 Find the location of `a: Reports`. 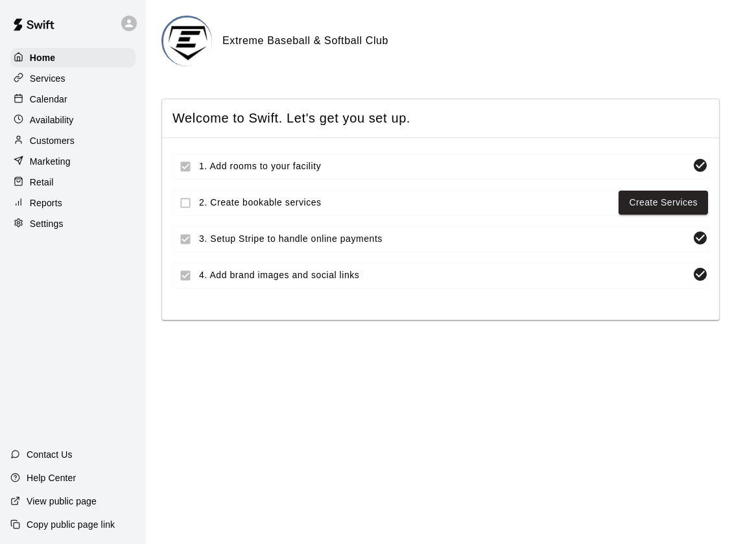

a: Reports is located at coordinates (73, 203).